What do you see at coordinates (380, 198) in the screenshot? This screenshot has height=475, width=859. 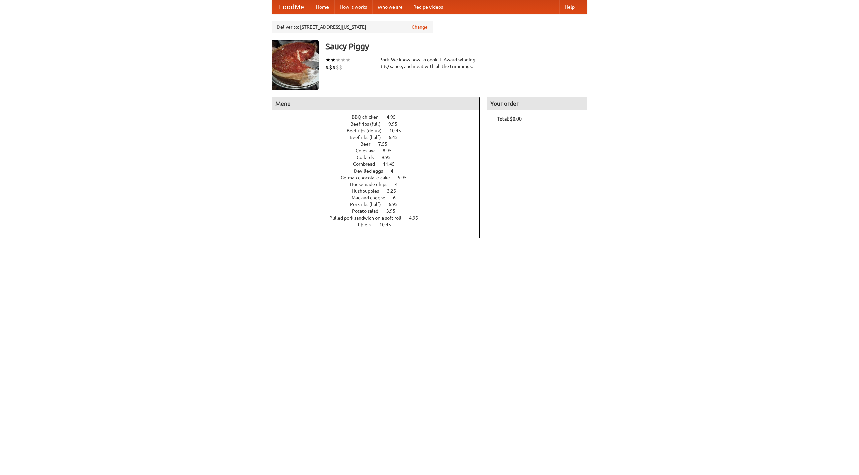 I see `a: Mac and cheese 6` at bounding box center [380, 198].